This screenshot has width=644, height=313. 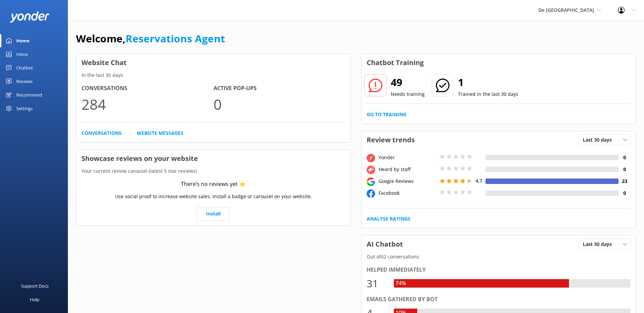 I want to click on div: Settings, so click(x=24, y=108).